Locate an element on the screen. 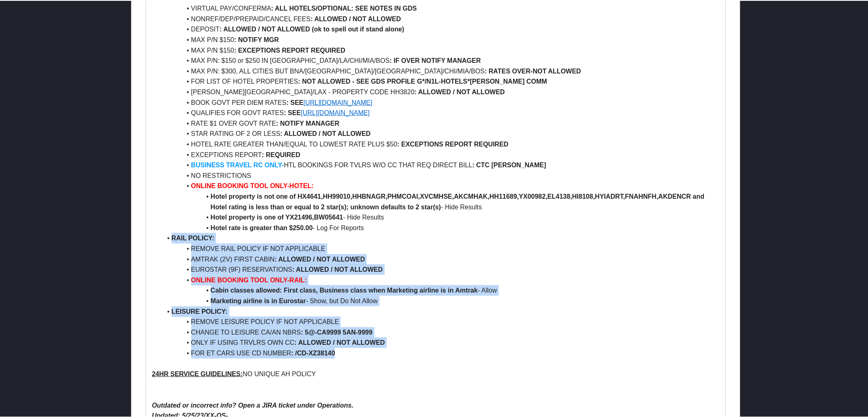  strong: : /CD-XZ38140 is located at coordinates (313, 352).